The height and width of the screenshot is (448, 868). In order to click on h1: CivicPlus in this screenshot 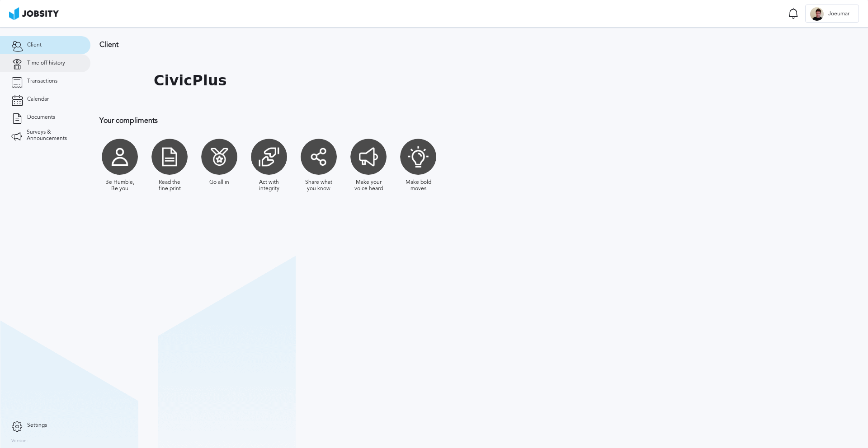, I will do `click(191, 81)`.